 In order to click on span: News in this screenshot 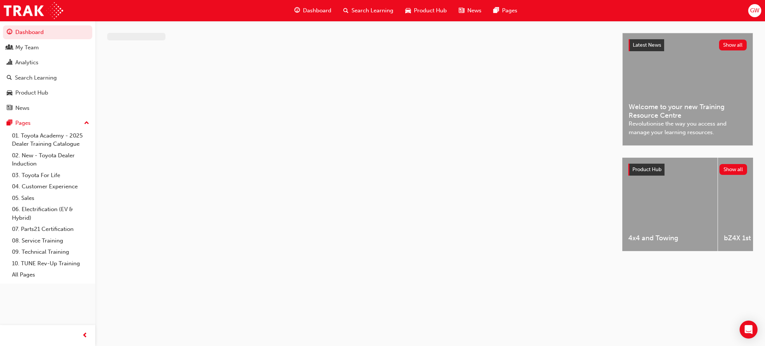, I will do `click(475, 10)`.